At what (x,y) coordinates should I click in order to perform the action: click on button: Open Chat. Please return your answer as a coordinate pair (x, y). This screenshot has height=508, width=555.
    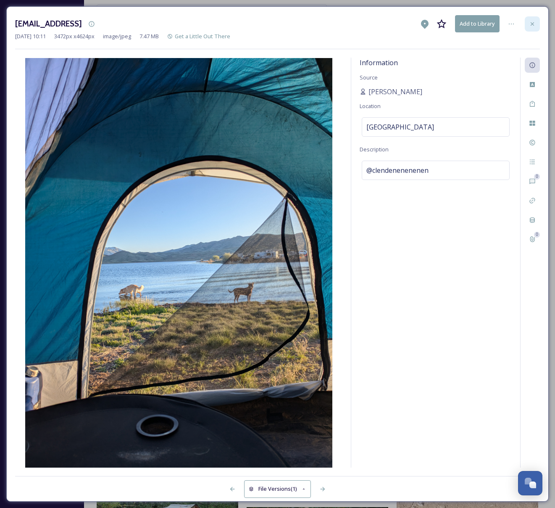
    Looking at the image, I should click on (531, 483).